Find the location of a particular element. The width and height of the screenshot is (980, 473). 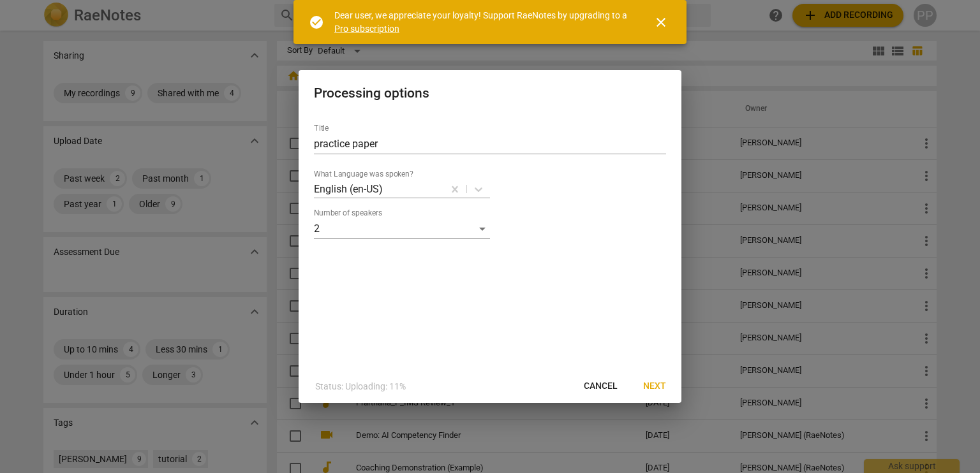

button: Cancel is located at coordinates (601, 387).